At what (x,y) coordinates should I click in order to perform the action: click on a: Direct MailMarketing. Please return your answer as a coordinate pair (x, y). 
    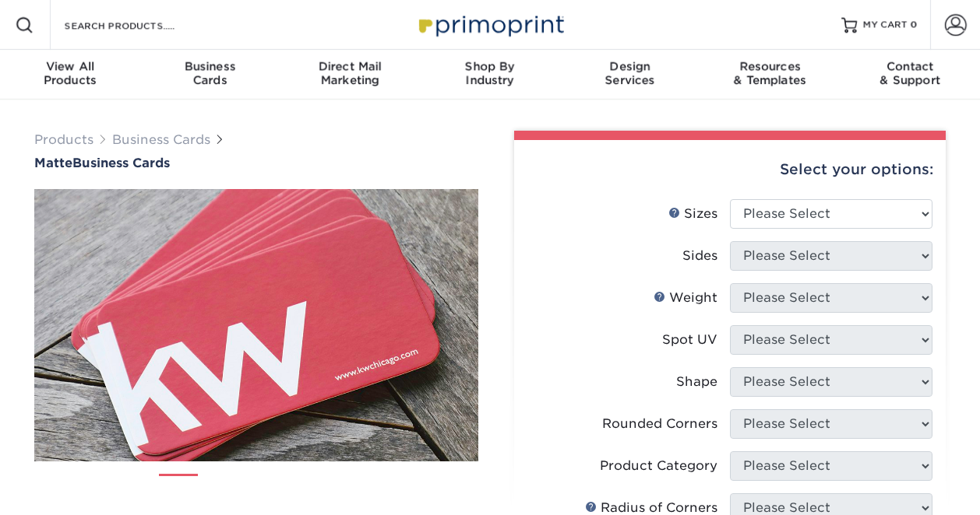
    Looking at the image, I should click on (350, 75).